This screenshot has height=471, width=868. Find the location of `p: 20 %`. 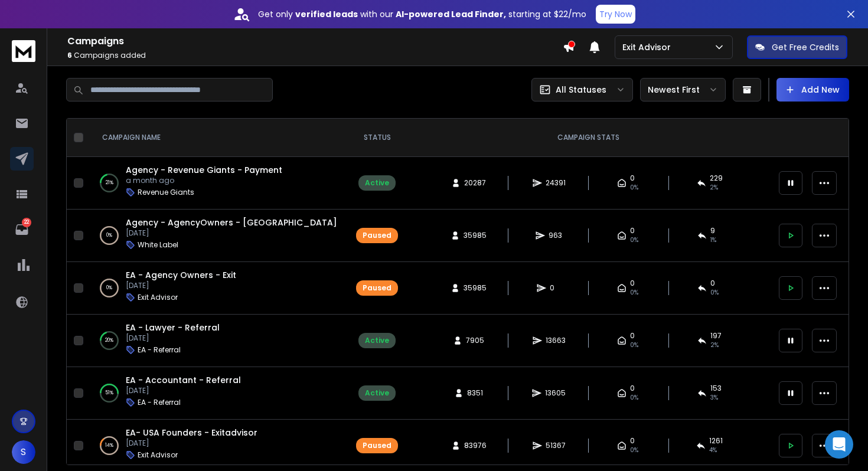

p: 20 % is located at coordinates (109, 340).